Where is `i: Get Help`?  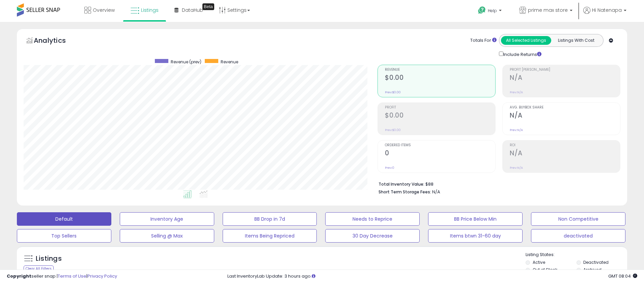 i: Get Help is located at coordinates (481, 10).